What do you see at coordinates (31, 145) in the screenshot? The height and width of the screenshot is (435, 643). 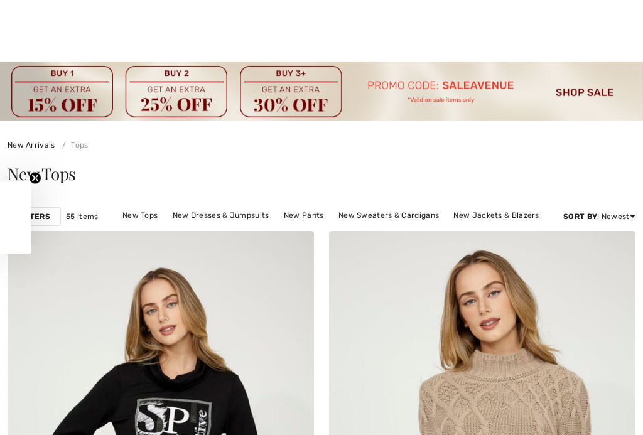 I see `a: New Arrivals` at bounding box center [31, 145].